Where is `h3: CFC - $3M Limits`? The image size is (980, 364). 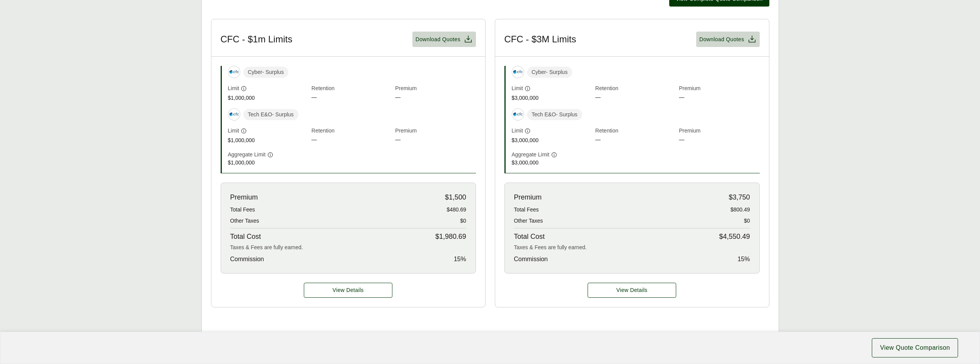 h3: CFC - $3M Limits is located at coordinates (540, 39).